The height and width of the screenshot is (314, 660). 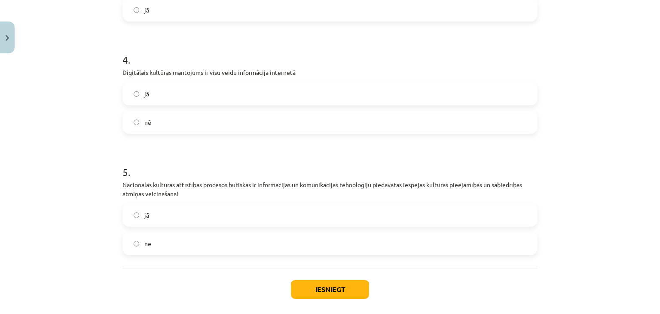 What do you see at coordinates (7, 38) in the screenshot?
I see `img: icon-close-lesson-0947bae3869378f0d4975bcd49f059093ad1ed9edebbc8119c70593378902aed.svg` at bounding box center [7, 38].